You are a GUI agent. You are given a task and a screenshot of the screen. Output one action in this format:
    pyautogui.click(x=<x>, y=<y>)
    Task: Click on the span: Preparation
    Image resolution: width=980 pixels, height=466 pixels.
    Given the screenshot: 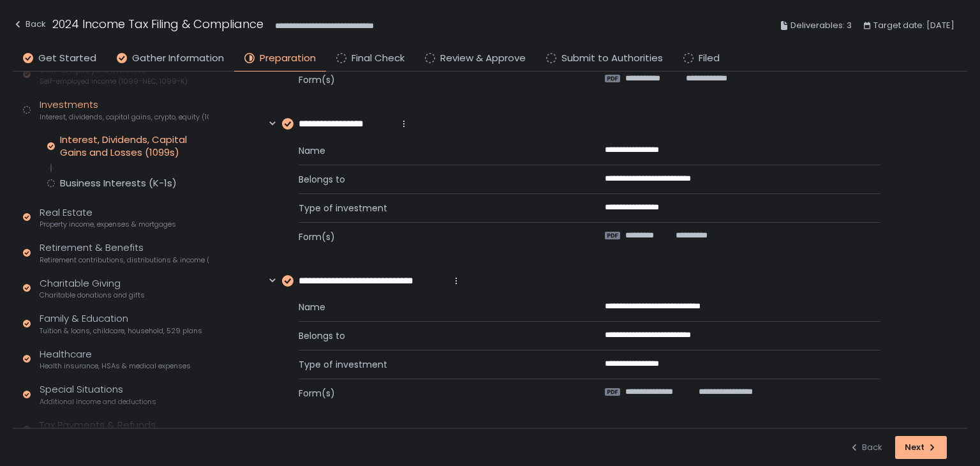 What is the action you would take?
    pyautogui.click(x=288, y=58)
    